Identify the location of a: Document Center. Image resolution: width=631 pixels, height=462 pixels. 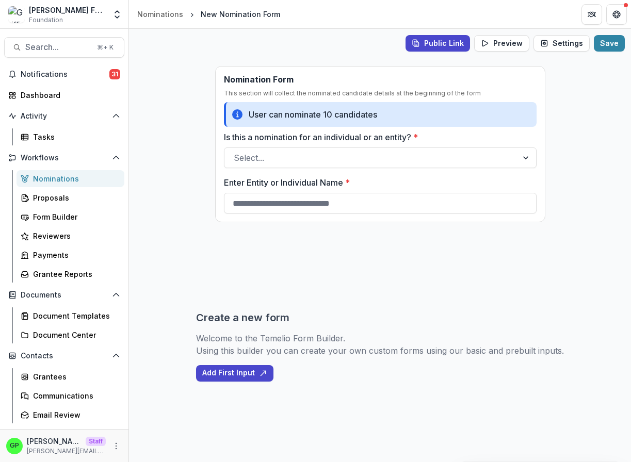
(70, 335).